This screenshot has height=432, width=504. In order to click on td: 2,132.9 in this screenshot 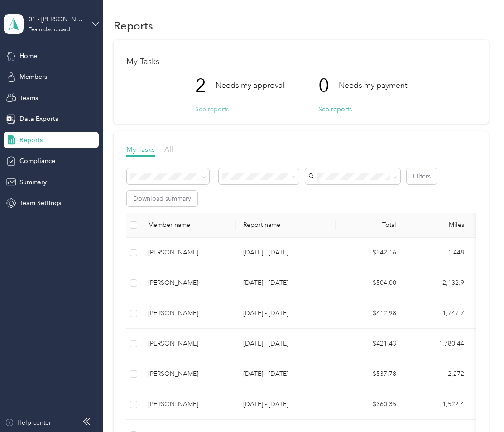, I will do `click(437, 283)`.